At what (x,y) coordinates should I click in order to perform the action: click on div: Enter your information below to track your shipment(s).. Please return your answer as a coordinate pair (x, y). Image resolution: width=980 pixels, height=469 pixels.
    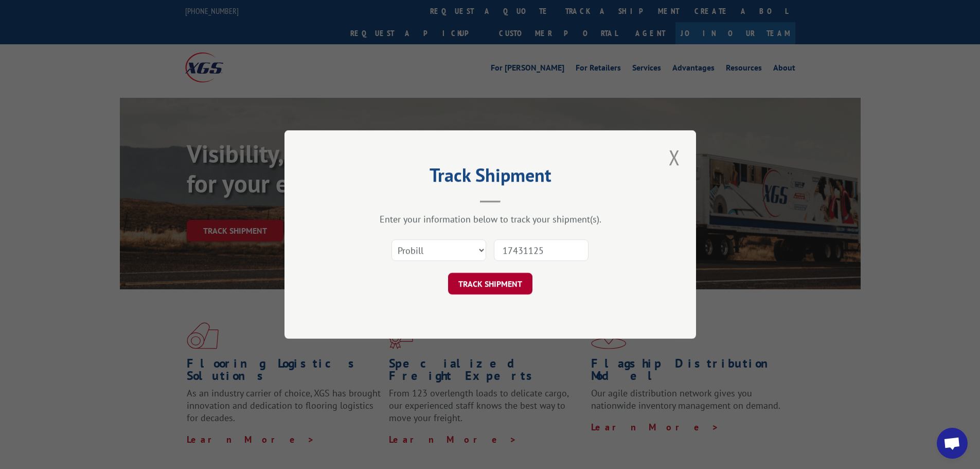
    Looking at the image, I should click on (490, 219).